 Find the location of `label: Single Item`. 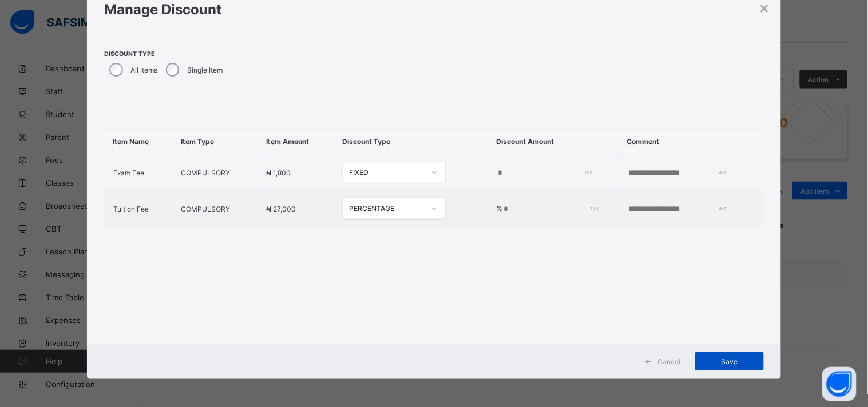

label: Single Item is located at coordinates (205, 69).